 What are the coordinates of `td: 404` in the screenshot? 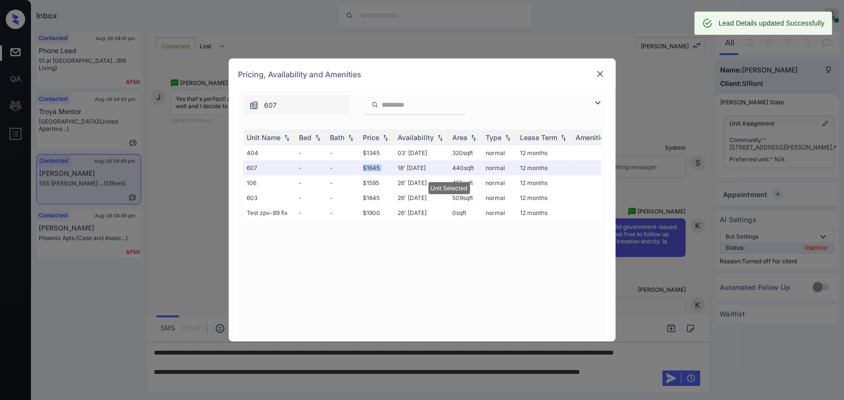 It's located at (269, 153).